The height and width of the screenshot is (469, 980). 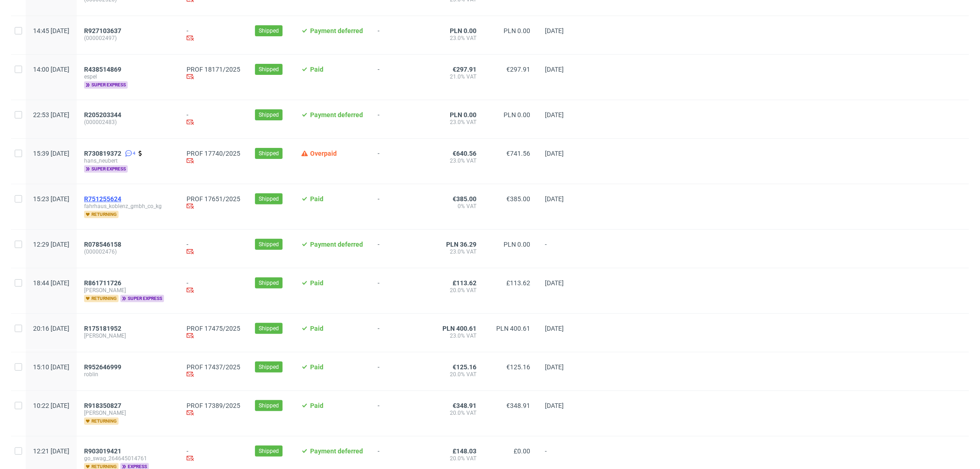 What do you see at coordinates (103, 115) in the screenshot?
I see `a: R205203344` at bounding box center [103, 115].